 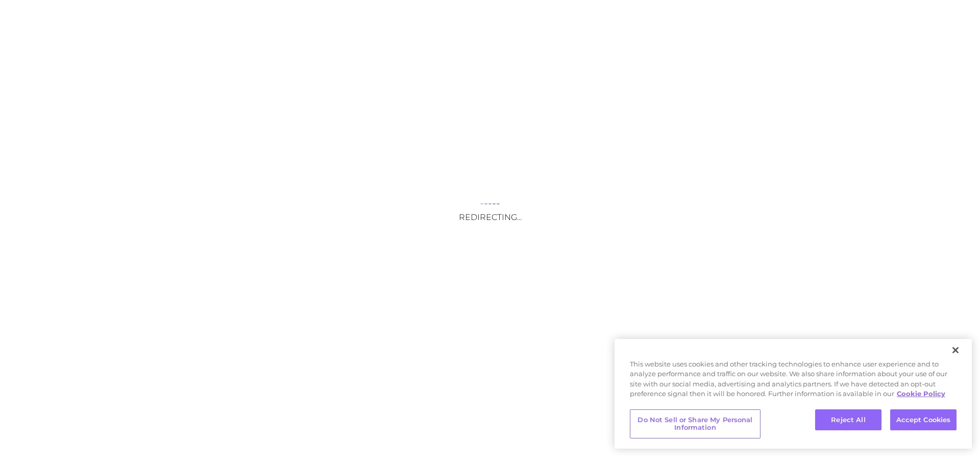 I want to click on div: Privacy, so click(x=793, y=394).